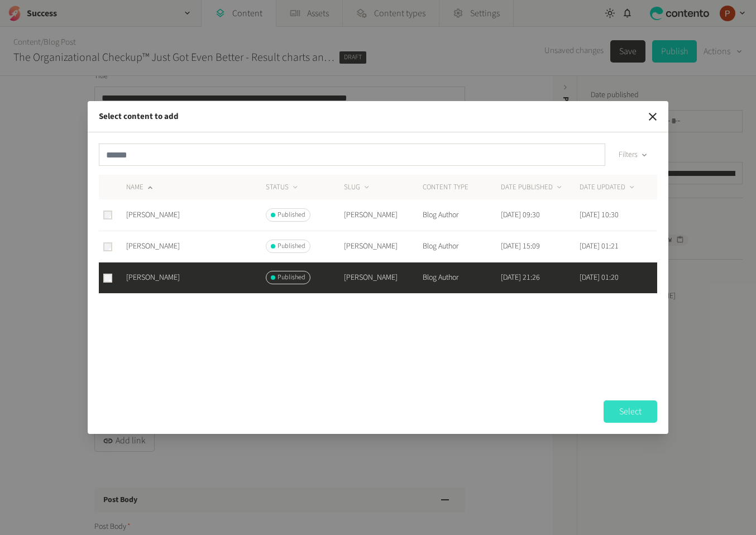 This screenshot has height=535, width=756. What do you see at coordinates (629, 155) in the screenshot?
I see `span: Filters` at bounding box center [629, 155].